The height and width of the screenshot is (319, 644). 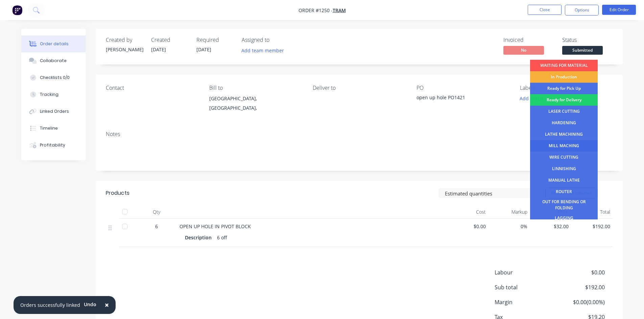 What do you see at coordinates (588, 40) in the screenshot?
I see `div: Status` at bounding box center [588, 40].